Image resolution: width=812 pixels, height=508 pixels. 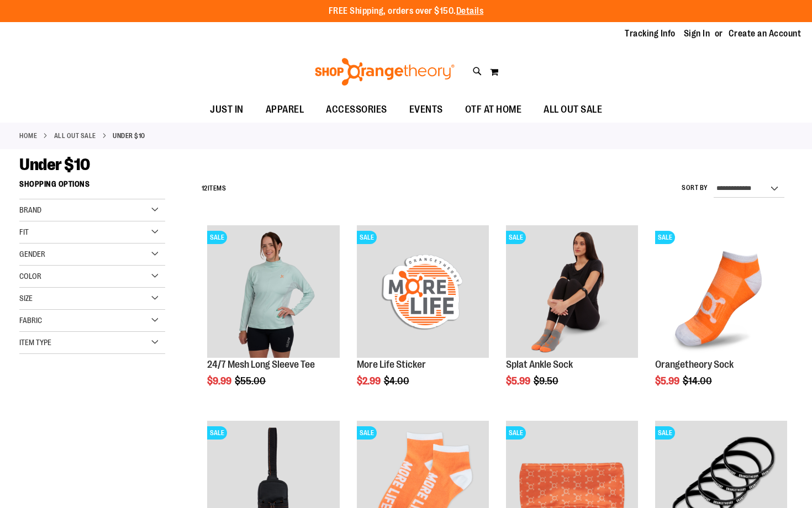 What do you see at coordinates (695, 188) in the screenshot?
I see `label: Sort By` at bounding box center [695, 188].